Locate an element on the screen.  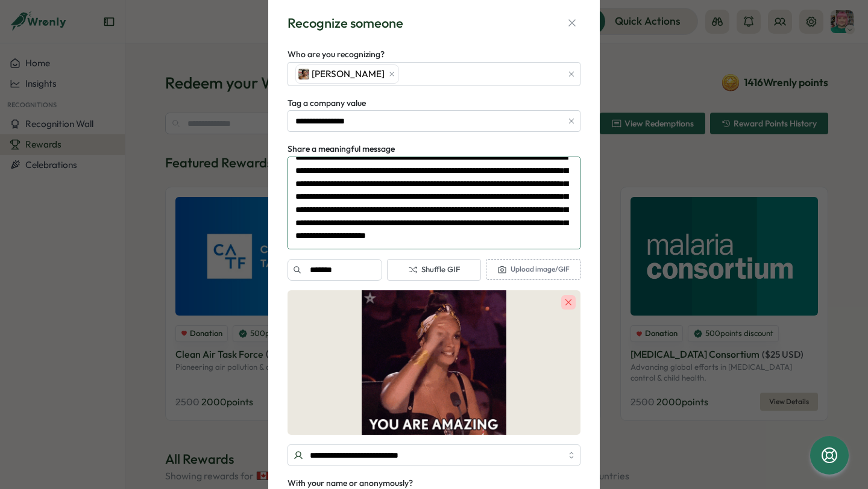
span: Shuffle GIF is located at coordinates (434, 270).